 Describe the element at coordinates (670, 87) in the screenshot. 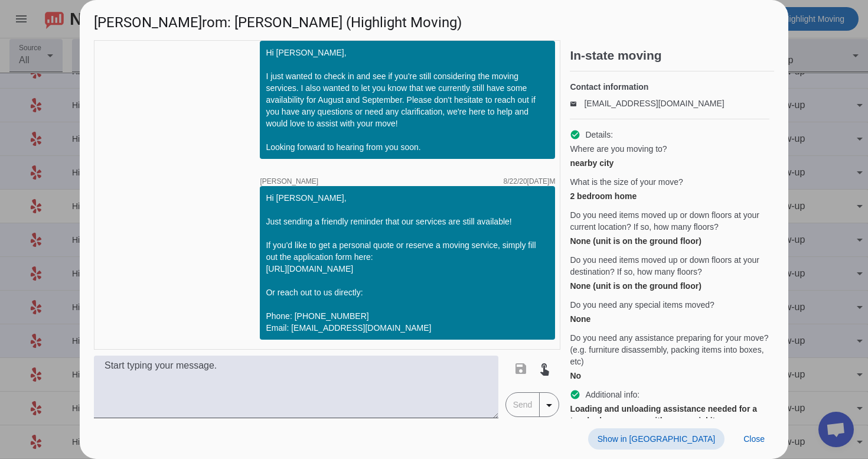

I see `h4: Contact information` at that location.